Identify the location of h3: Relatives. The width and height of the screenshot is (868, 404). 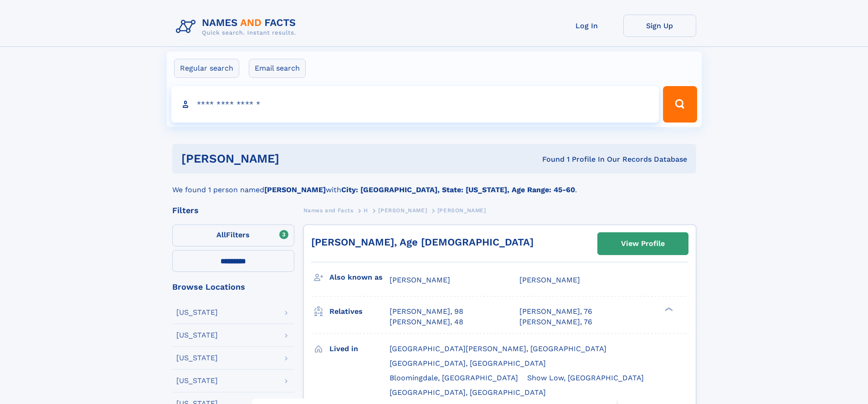
(360, 312).